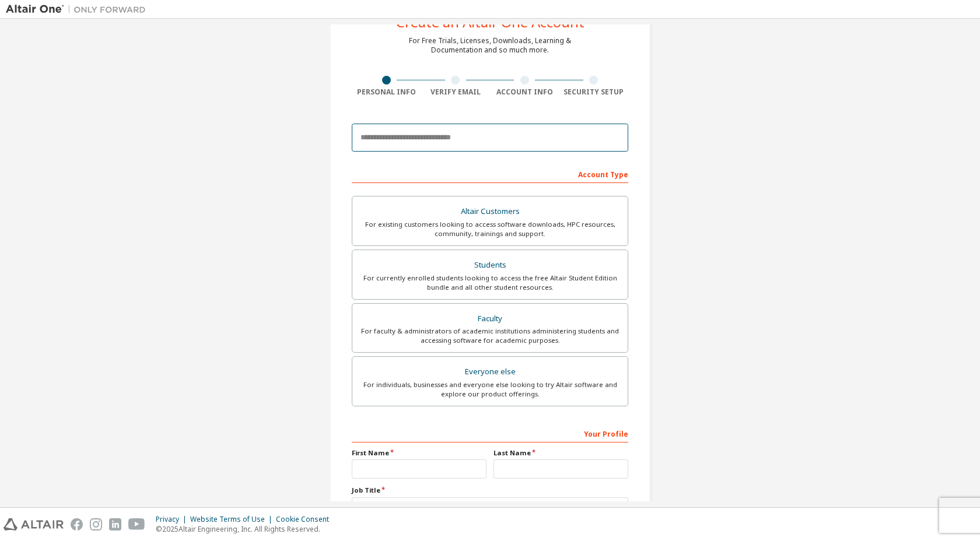 This screenshot has width=980, height=541. What do you see at coordinates (524, 92) in the screenshot?
I see `div: Account Info` at bounding box center [524, 92].